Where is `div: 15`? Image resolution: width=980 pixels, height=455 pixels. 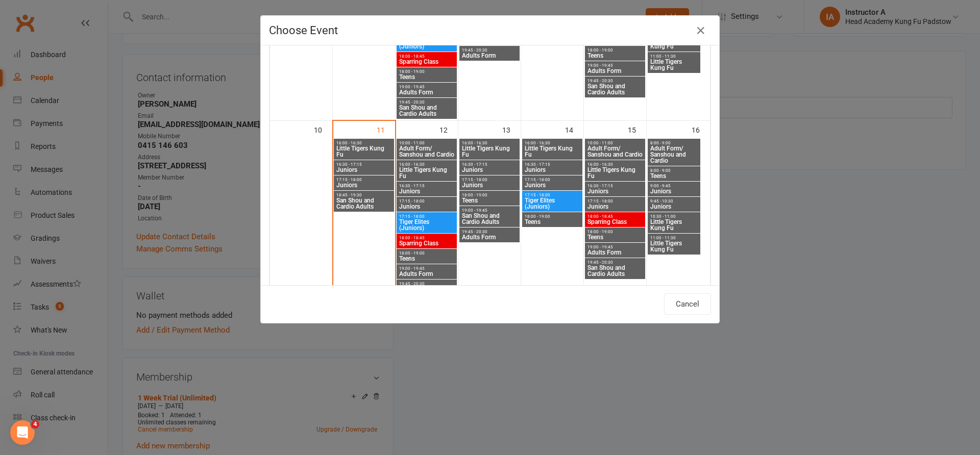
div: 15 is located at coordinates (637, 129).